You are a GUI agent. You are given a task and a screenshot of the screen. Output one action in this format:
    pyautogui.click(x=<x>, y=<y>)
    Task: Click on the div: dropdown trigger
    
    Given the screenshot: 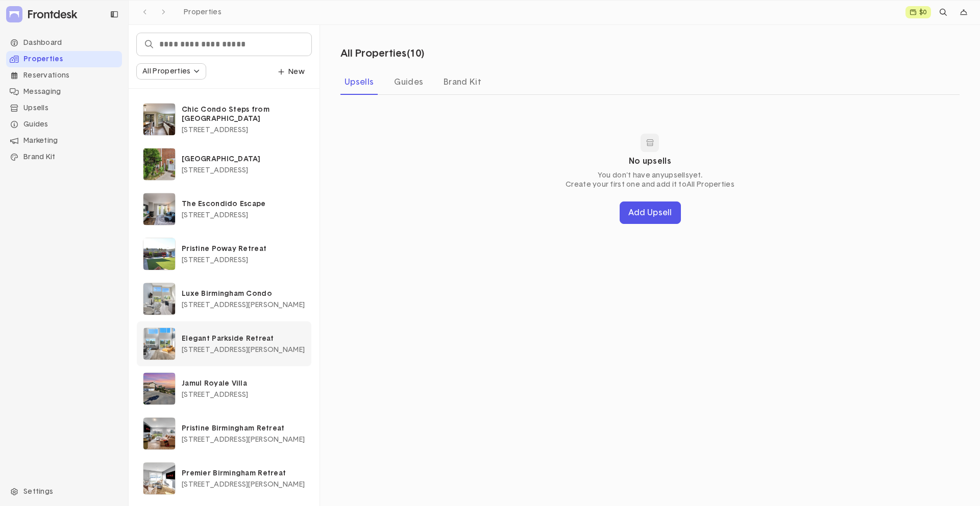 What is the action you would take?
    pyautogui.click(x=964, y=12)
    